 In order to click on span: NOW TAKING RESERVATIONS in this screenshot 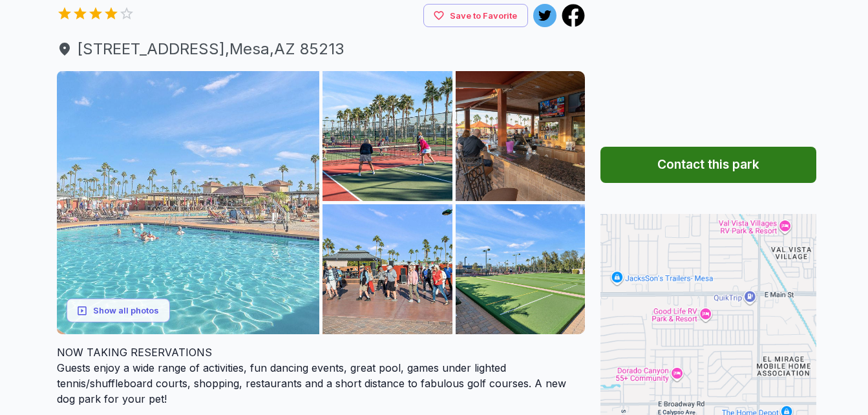, I will do `click(134, 352)`.